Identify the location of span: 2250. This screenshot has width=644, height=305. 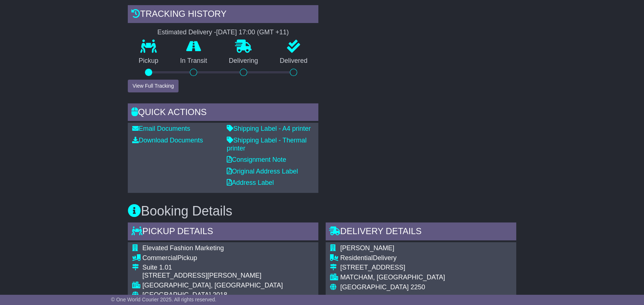
(418, 287).